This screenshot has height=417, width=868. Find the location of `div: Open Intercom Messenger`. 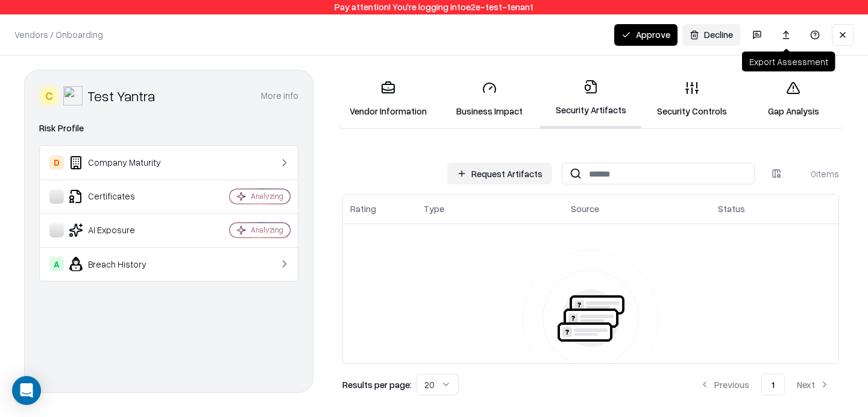

div: Open Intercom Messenger is located at coordinates (26, 391).